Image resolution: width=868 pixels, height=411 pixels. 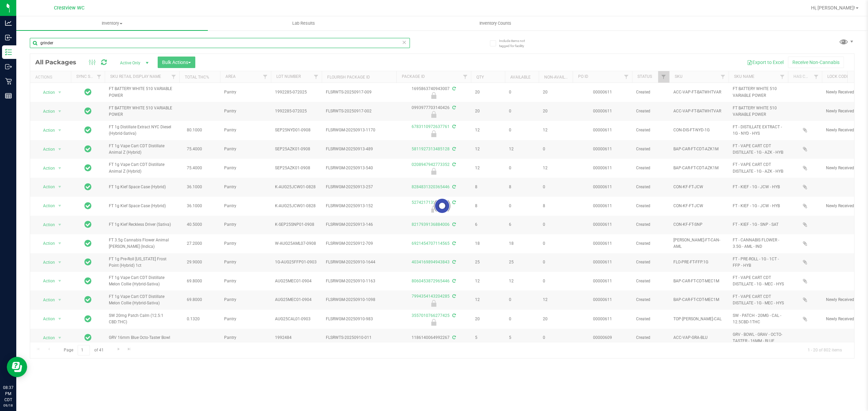 What do you see at coordinates (112, 23) in the screenshot?
I see `a: Inventory` at bounding box center [112, 23].